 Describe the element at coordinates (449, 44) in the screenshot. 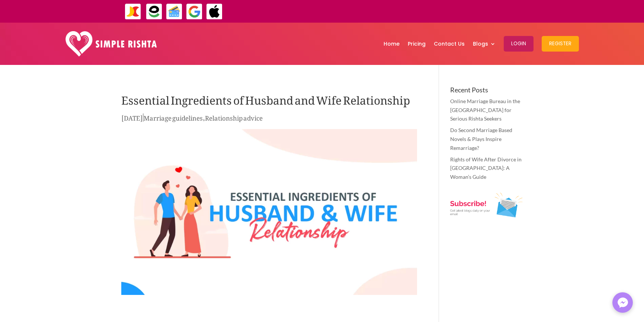

I see `a: Contact Us` at that location.